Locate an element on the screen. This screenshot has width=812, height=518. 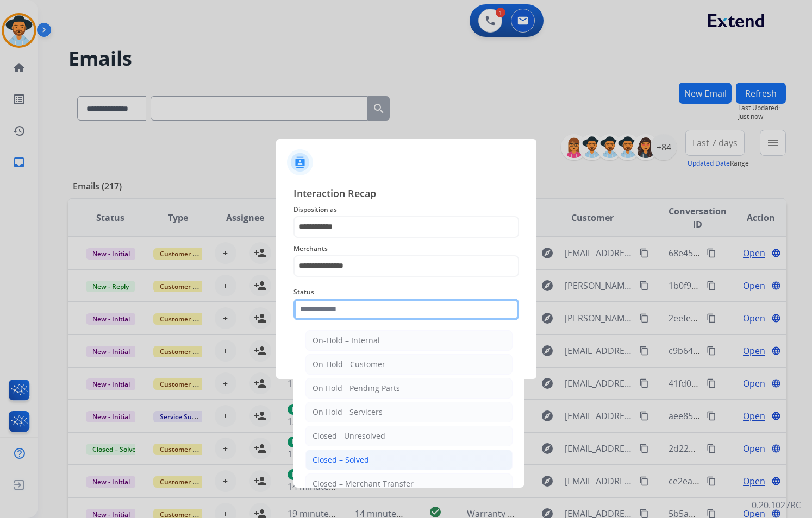
div: On-Hold – Internal is located at coordinates (346, 341).